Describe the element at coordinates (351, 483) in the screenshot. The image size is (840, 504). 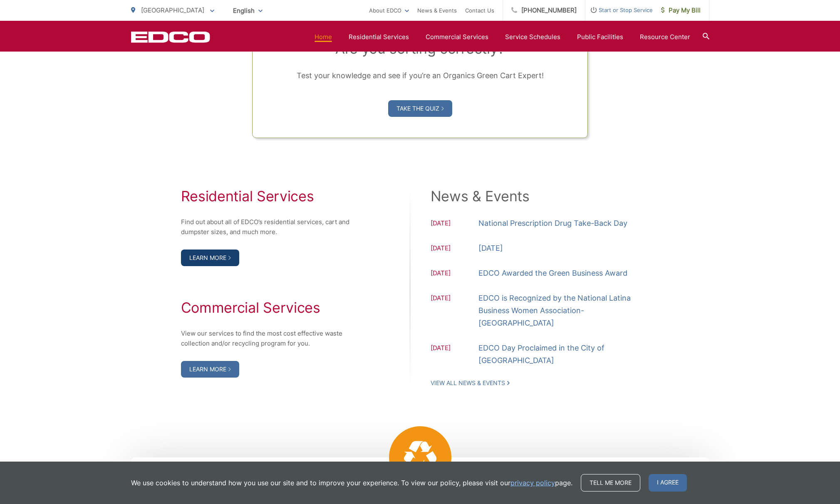
I see `p: We use cookies to understand how you use our site and to improve your experience. To view our pol...` at that location.